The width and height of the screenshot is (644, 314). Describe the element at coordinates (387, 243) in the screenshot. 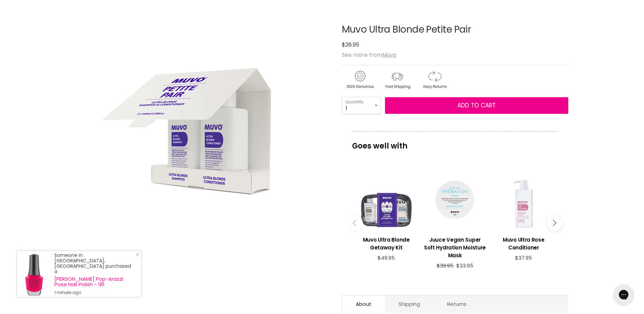

I see `a: View product:Muvo Ultra Blonde Getaway Kit` at that location.